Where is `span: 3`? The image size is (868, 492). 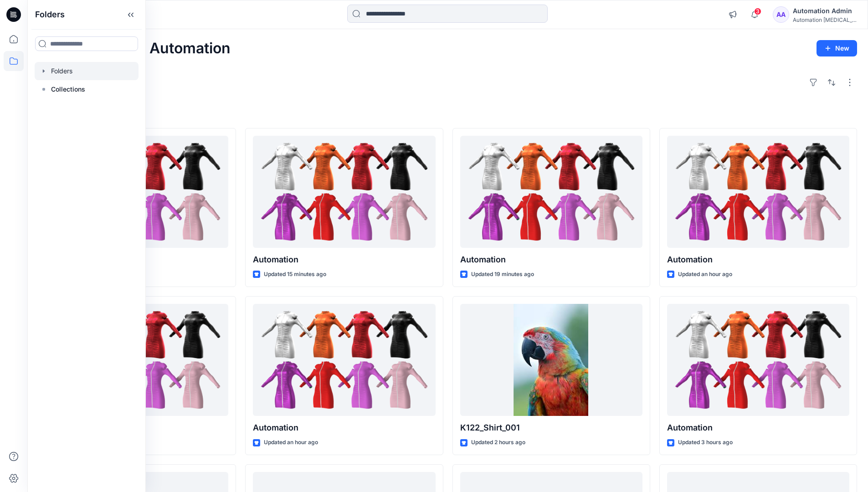
span: 3 is located at coordinates (758, 11).